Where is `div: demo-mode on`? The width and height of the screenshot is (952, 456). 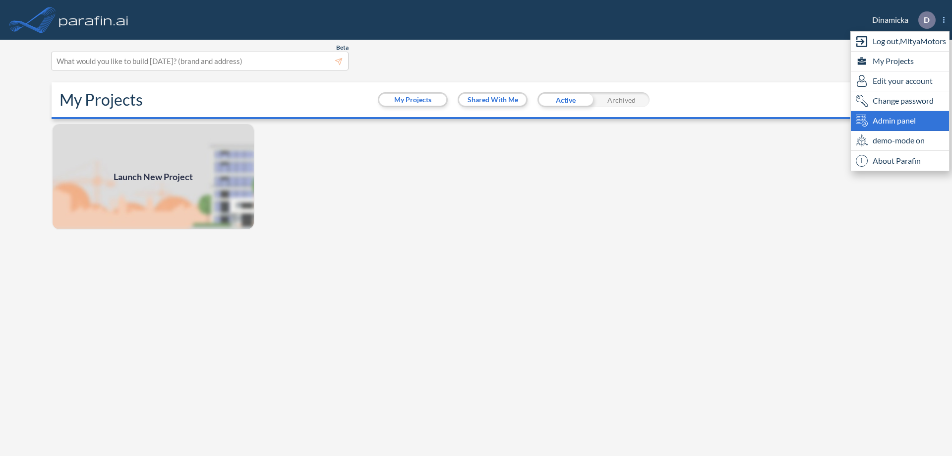
div: demo-mode on is located at coordinates (900, 141).